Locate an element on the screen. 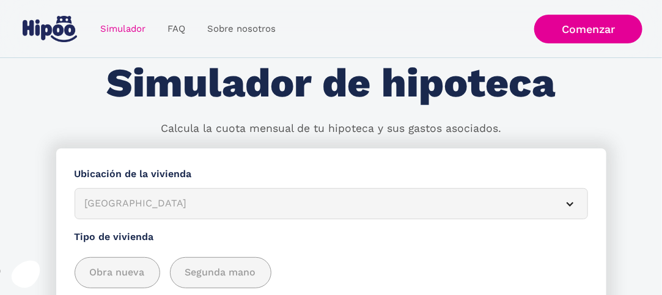  label: Ubicación de la vivienda is located at coordinates (331, 174).